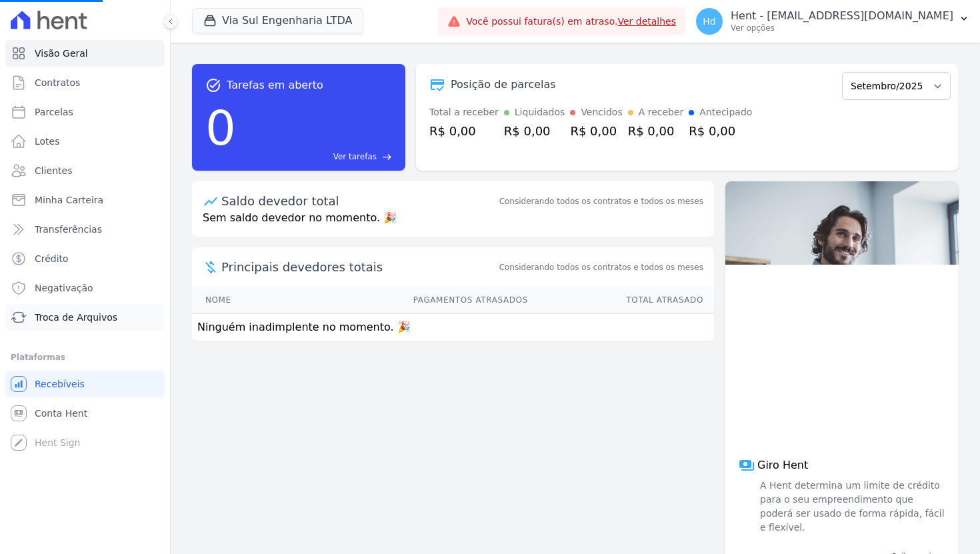 This screenshot has height=554, width=980. What do you see at coordinates (57, 83) in the screenshot?
I see `span: Contratos` at bounding box center [57, 83].